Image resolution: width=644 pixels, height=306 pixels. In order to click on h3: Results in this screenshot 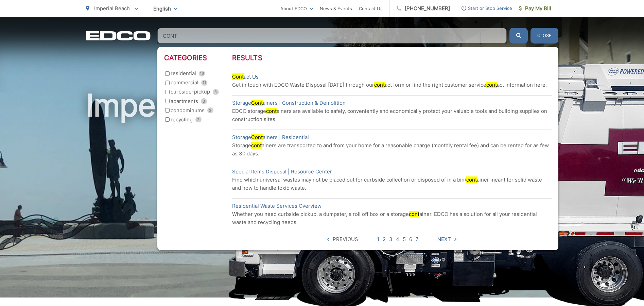, I will do `click(392, 58)`.